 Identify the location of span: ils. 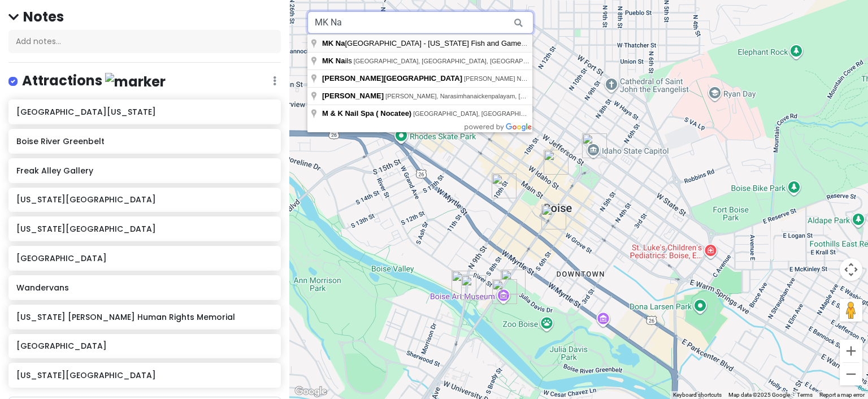
(338, 60).